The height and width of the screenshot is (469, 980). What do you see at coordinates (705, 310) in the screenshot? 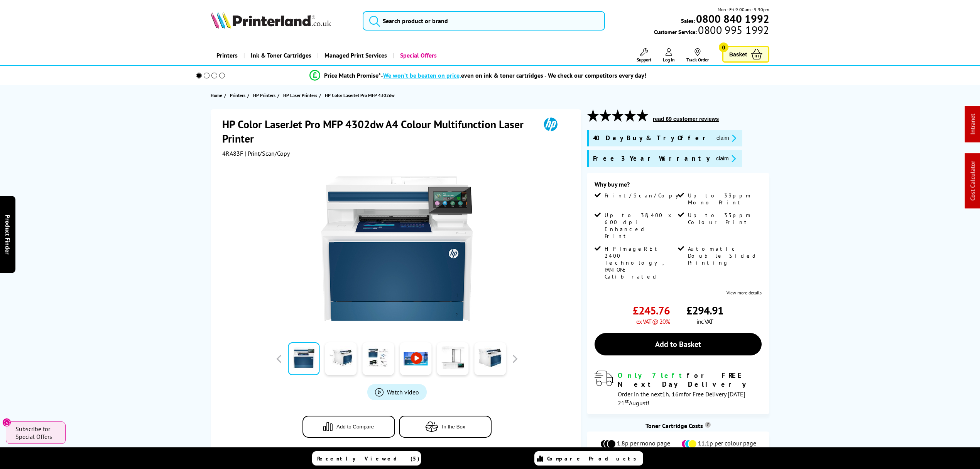
I see `span: £294.91` at bounding box center [705, 310].